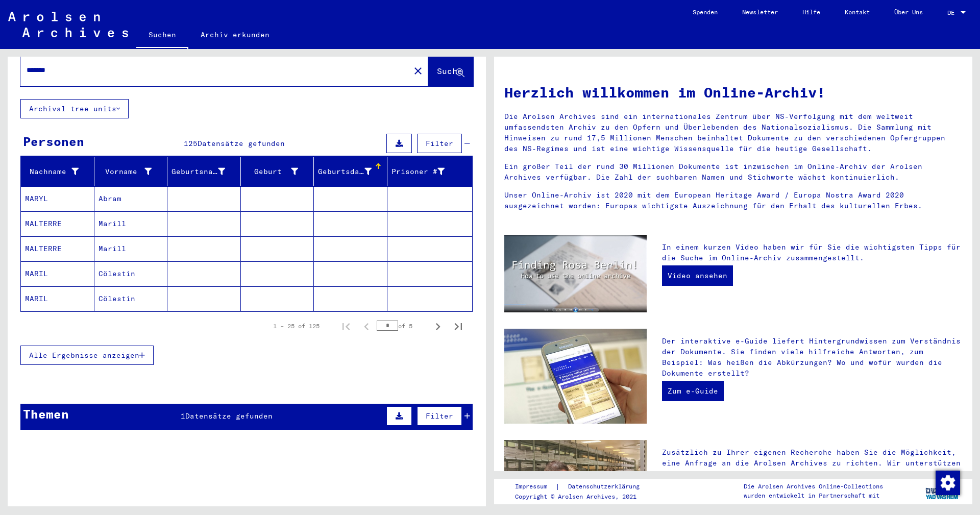 This screenshot has width=980, height=515. I want to click on span: Alle Ergebnisse anzeigen, so click(84, 356).